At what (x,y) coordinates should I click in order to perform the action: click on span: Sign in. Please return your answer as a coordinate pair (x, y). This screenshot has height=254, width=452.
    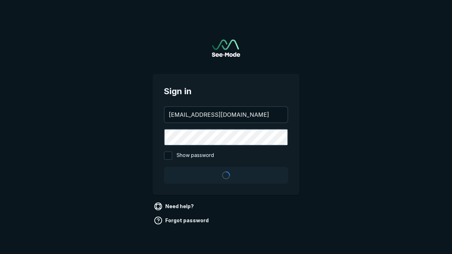
    Looking at the image, I should click on (226, 91).